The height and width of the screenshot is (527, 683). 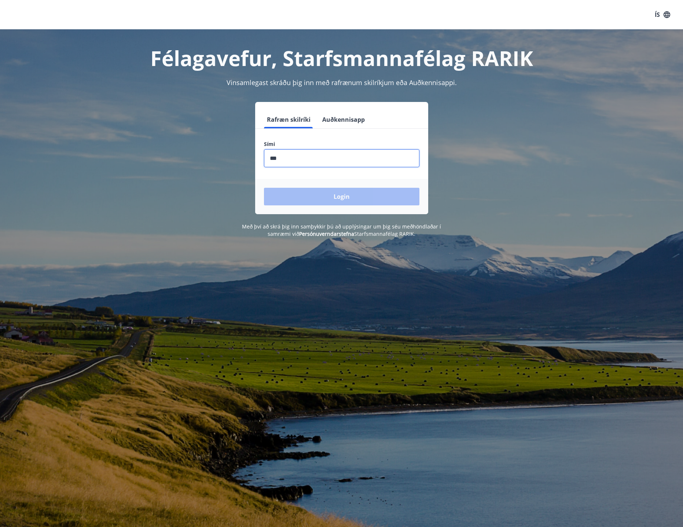 I want to click on label: Sími, so click(x=342, y=144).